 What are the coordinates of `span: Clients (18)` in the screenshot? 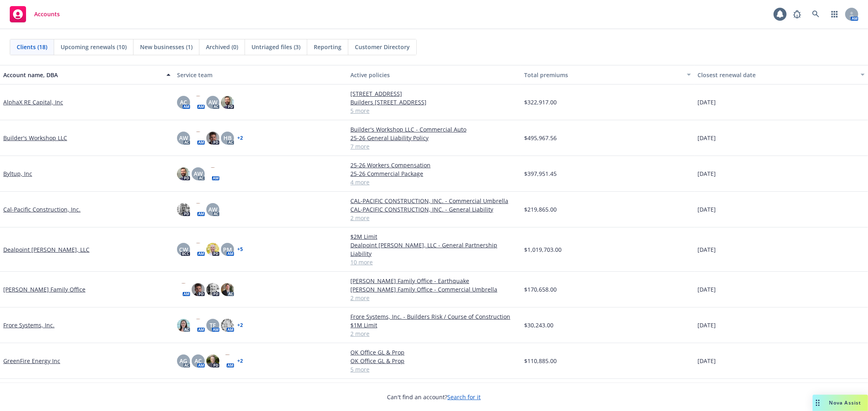 It's located at (32, 47).